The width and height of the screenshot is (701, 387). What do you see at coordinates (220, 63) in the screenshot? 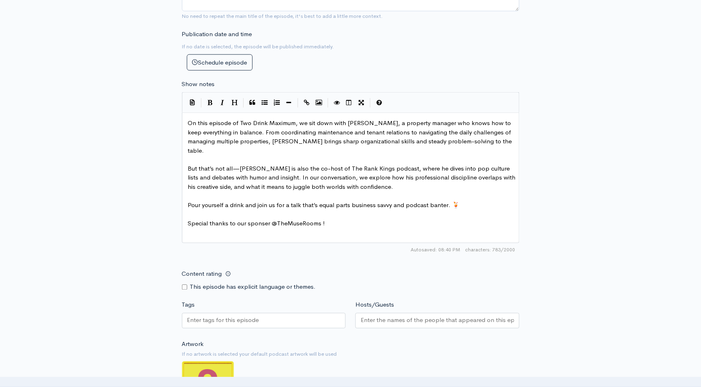
I see `button: Schedule episode` at bounding box center [220, 63].